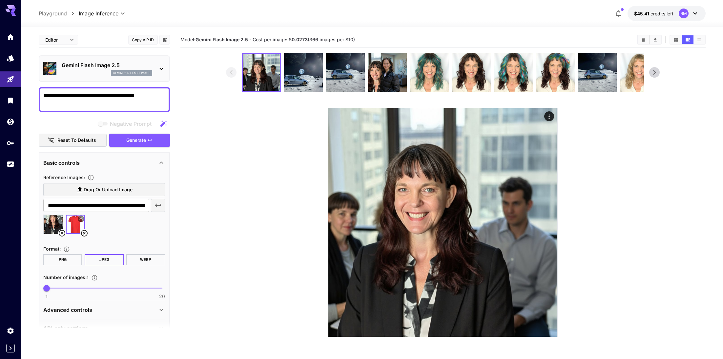  Describe the element at coordinates (127, 124) in the screenshot. I see `span: Negative prompts are not compatible with the selected model.` at that location.